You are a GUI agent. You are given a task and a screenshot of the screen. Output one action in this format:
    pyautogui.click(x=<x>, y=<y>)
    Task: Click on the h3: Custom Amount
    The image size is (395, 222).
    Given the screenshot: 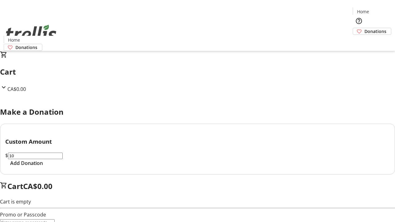 What is the action you would take?
    pyautogui.click(x=197, y=142)
    